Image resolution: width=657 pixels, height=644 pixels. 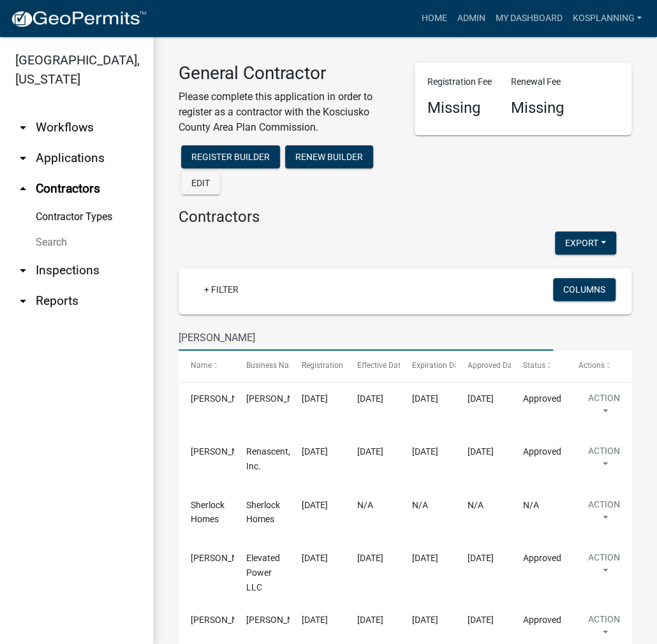 What do you see at coordinates (406, 217) in the screenshot?
I see `h4: Contractors` at bounding box center [406, 217].